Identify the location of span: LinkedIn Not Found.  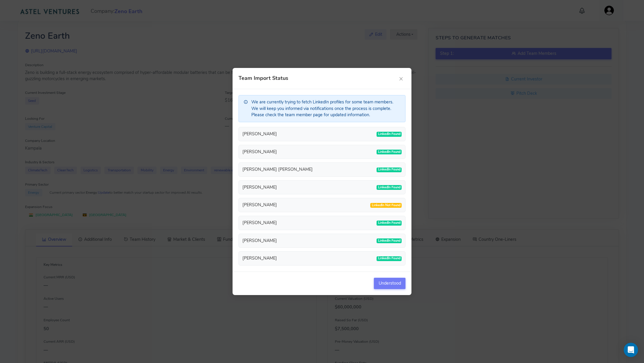
(386, 206).